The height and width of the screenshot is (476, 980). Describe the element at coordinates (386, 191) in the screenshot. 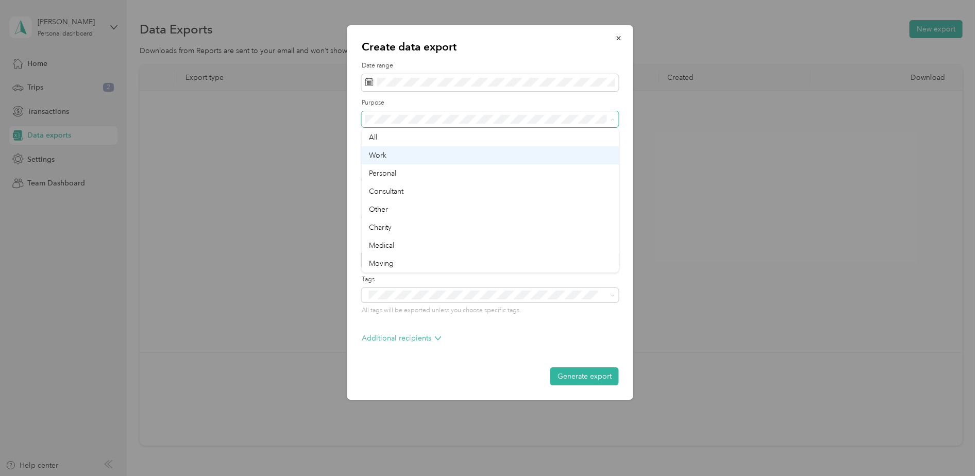

I see `span: Consultant` at that location.